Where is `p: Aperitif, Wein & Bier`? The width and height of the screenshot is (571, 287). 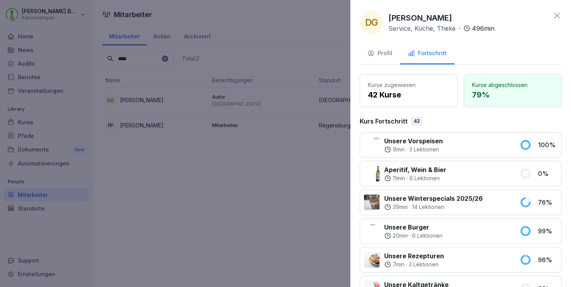
p: Aperitif, Wein & Bier is located at coordinates (415, 170).